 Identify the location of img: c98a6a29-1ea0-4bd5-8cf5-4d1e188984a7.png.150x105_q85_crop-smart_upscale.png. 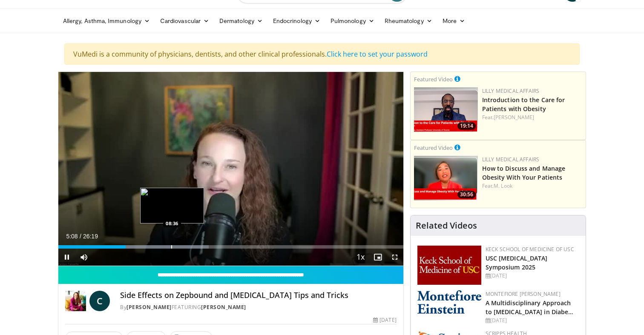
(446, 178).